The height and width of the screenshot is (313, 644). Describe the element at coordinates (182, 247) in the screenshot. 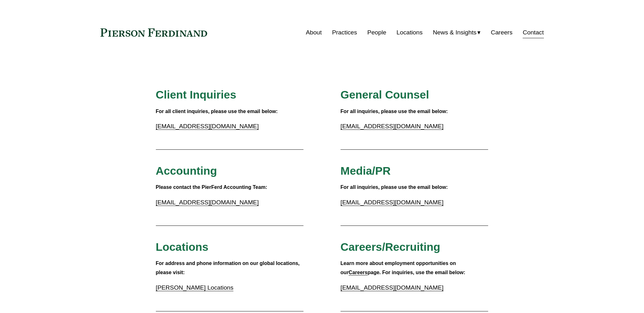

I see `span: Locations` at that location.